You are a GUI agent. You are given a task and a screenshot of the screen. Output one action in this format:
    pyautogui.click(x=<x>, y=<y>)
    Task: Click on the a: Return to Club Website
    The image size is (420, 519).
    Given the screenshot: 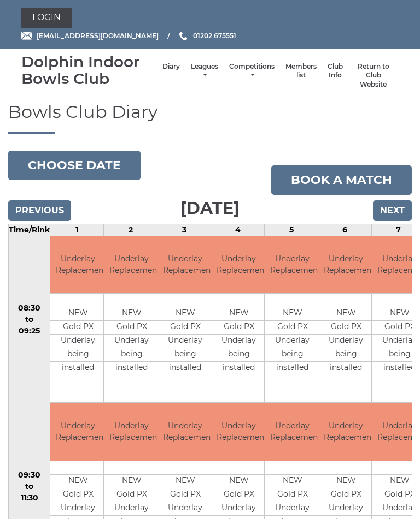 What is the action you would take?
    pyautogui.click(x=373, y=76)
    